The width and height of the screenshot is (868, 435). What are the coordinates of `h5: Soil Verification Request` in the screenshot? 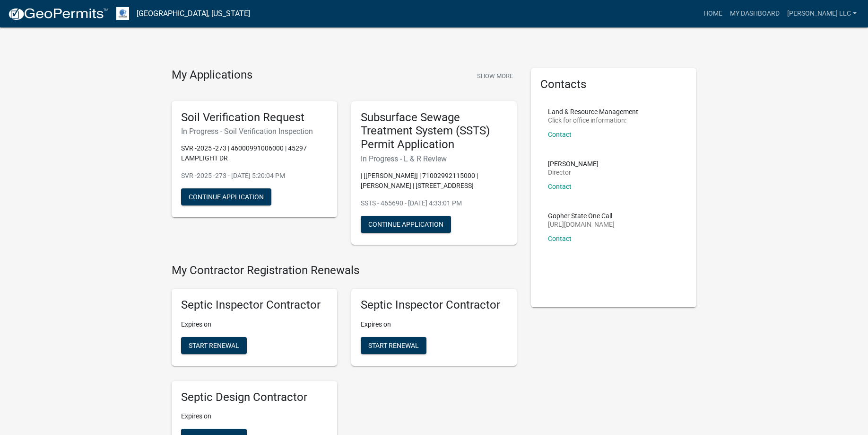 It's located at (254, 118).